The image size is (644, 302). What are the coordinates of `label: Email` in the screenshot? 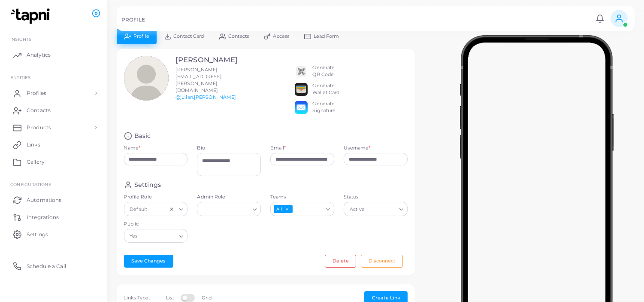 It's located at (278, 148).